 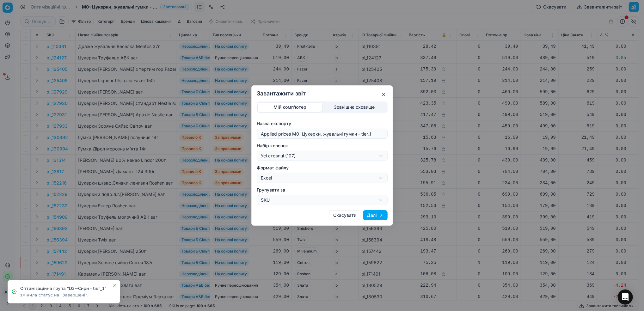 I want to click on label: Набір колонок, so click(x=322, y=146).